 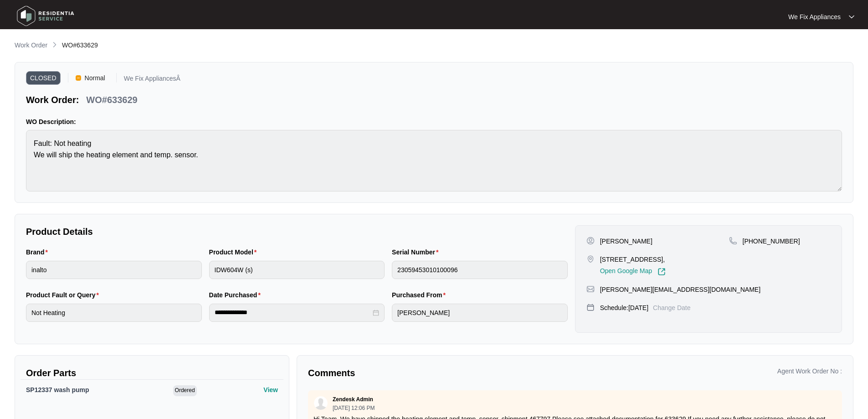 I want to click on p: Zendesk Admin, so click(x=352, y=399).